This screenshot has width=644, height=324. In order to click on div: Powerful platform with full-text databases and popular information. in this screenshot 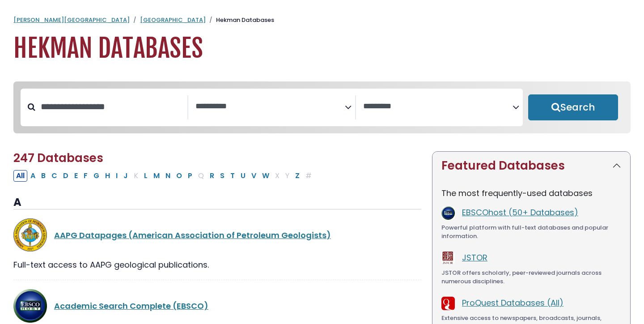, I will do `click(531, 232)`.